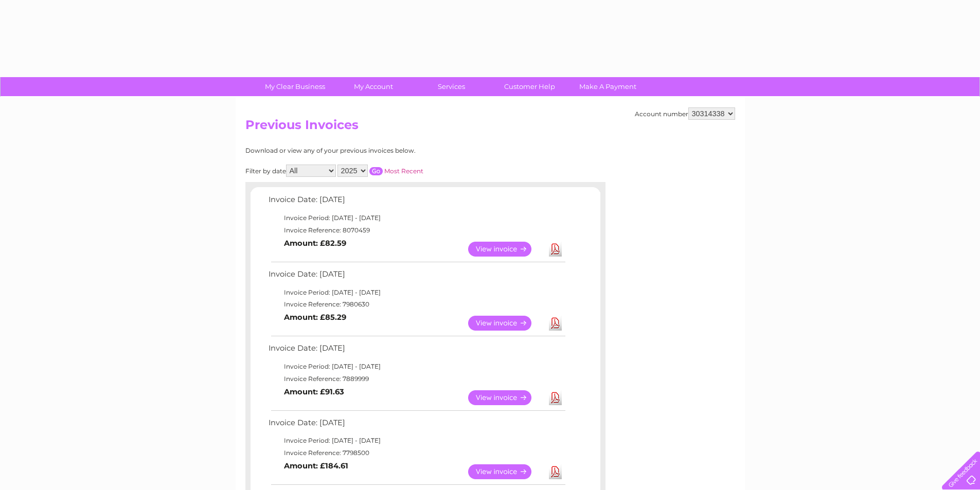 This screenshot has width=980, height=490. What do you see at coordinates (416, 379) in the screenshot?
I see `td: Invoice Reference: 7889999` at bounding box center [416, 379].